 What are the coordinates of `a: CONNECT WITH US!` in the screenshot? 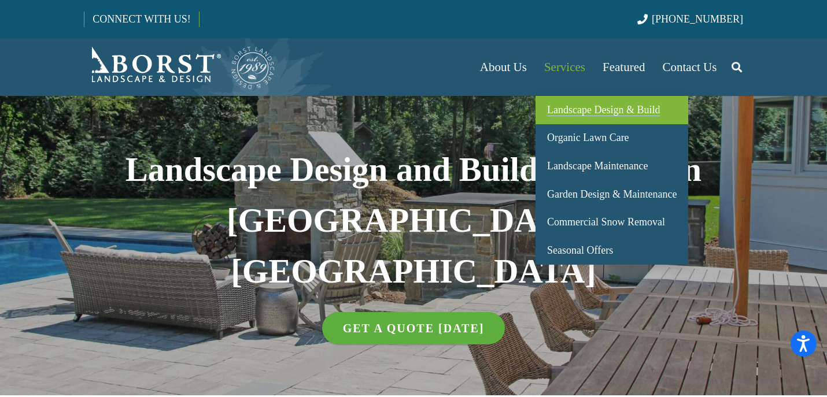 It's located at (141, 19).